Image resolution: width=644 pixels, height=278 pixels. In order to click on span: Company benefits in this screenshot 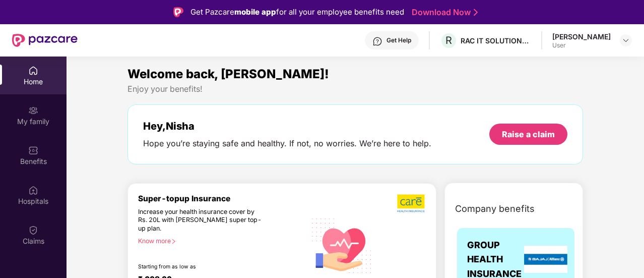, I will do `click(495, 209)`.